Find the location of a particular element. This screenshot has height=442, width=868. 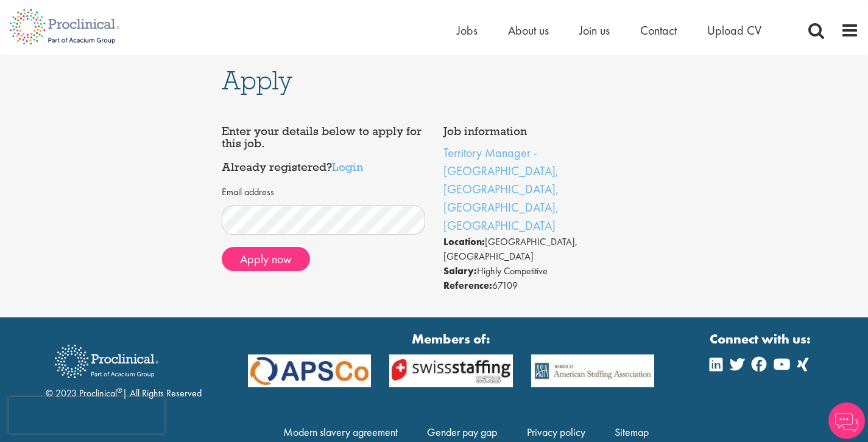

div: © 2023 Proclinical | All Rights Reserved is located at coordinates (124, 368).